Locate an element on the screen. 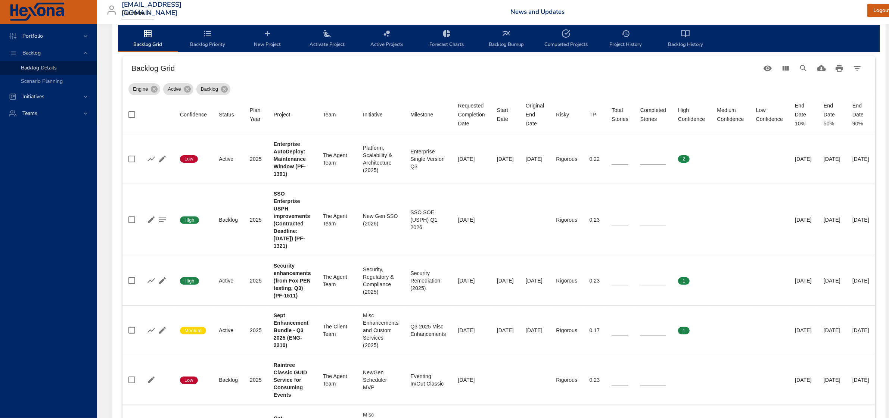  div: backlog-tab is located at coordinates (499, 38).